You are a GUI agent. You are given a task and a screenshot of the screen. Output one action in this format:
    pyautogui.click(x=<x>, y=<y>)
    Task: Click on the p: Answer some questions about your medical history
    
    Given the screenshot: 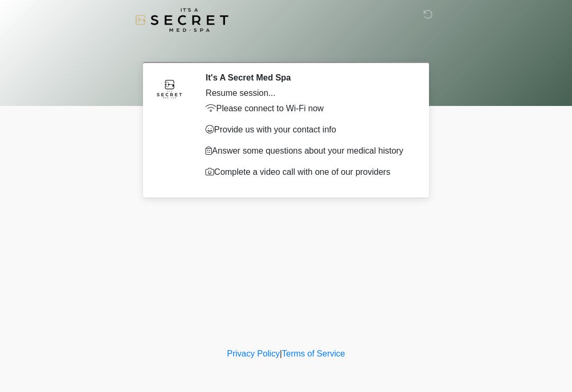 What is the action you would take?
    pyautogui.click(x=308, y=151)
    